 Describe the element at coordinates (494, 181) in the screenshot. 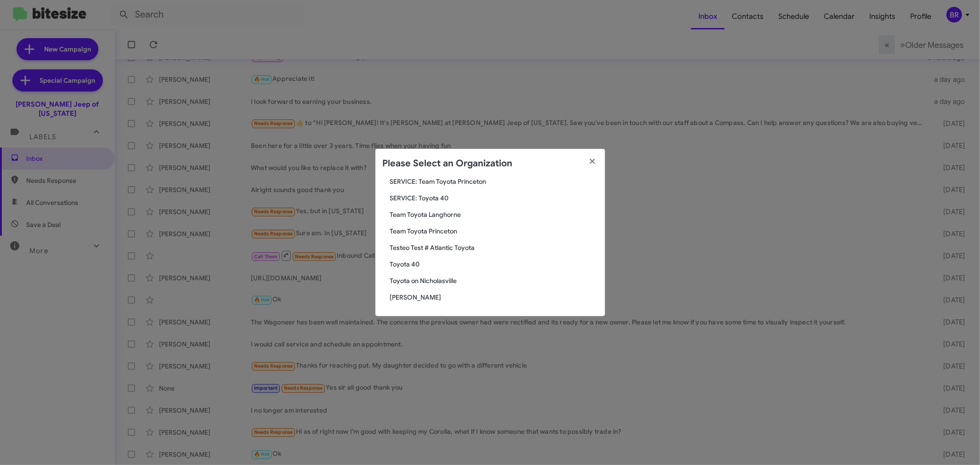

I see `span: SERVICE: Team Toyota Princeton` at that location.